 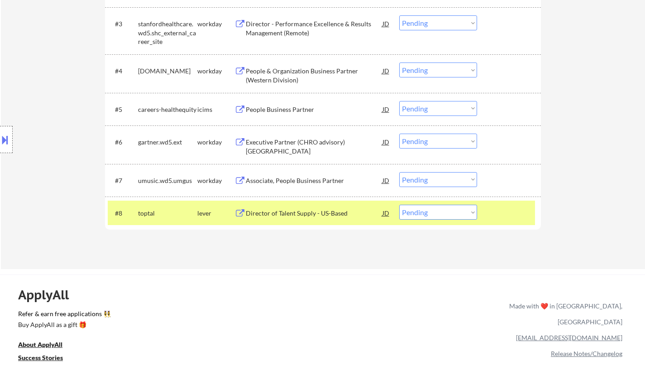 I want to click on div: People & Organization Business Partner (Western Division), so click(x=314, y=75).